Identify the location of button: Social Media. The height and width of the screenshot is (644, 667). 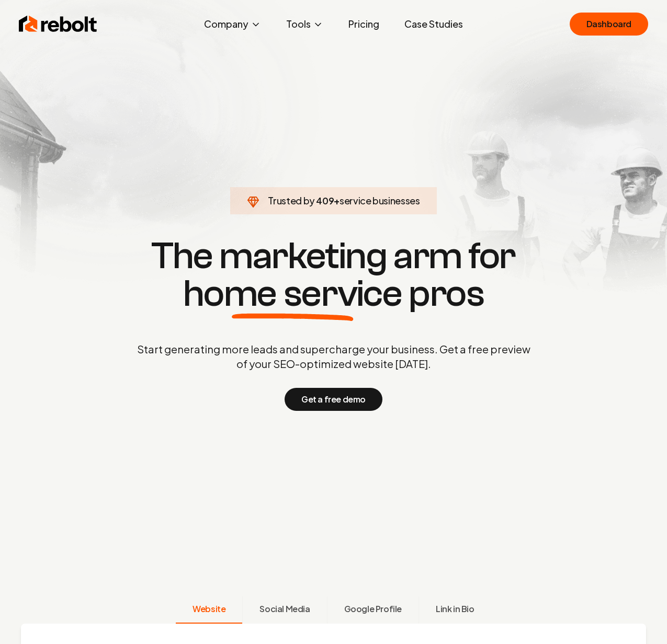
(284, 610).